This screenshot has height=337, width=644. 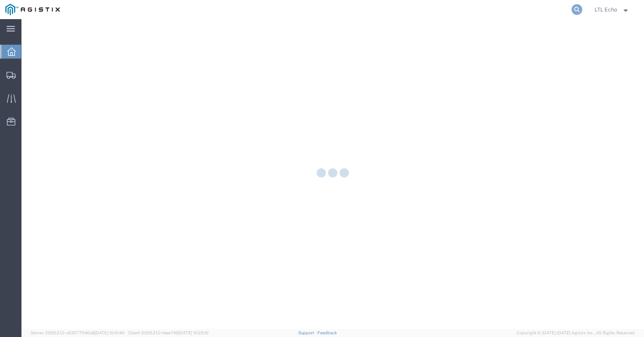 I want to click on span: Server: 2025.21.0-c63077040a8, so click(x=78, y=333).